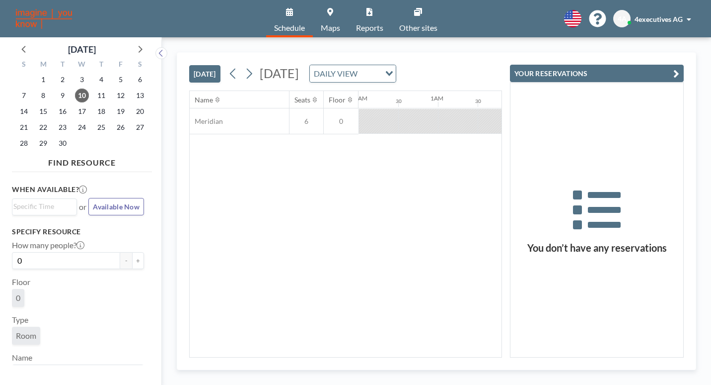 The height and width of the screenshot is (385, 711). Describe the element at coordinates (370, 28) in the screenshot. I see `span: Reports` at that location.